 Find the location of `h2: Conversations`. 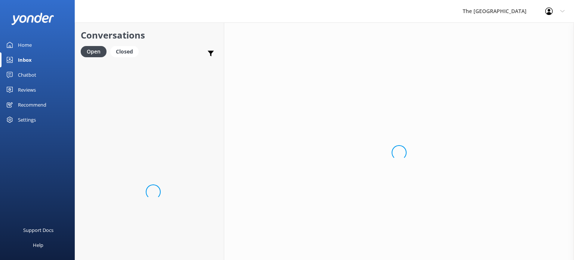

h2: Conversations is located at coordinates (149, 35).